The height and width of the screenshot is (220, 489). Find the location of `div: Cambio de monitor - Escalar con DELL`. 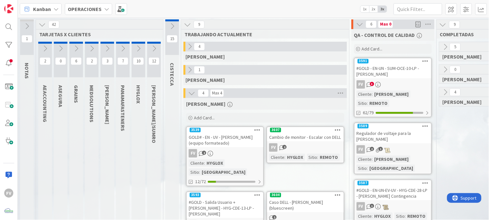

div: Cambio de monitor - Escalar con DELL is located at coordinates (305, 137).